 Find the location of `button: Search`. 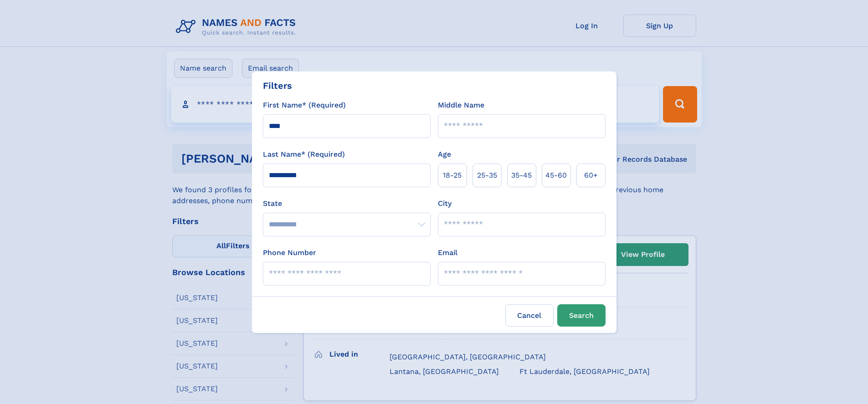

button: Search is located at coordinates (581, 316).